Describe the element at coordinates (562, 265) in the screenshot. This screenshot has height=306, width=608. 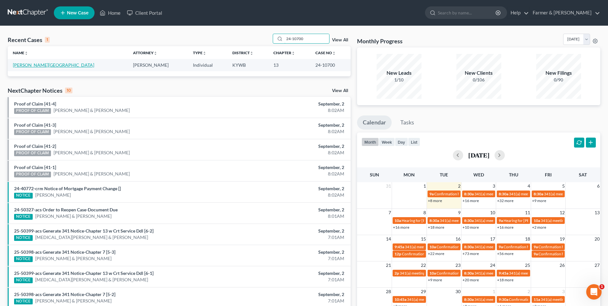
I see `span: 26` at that location.